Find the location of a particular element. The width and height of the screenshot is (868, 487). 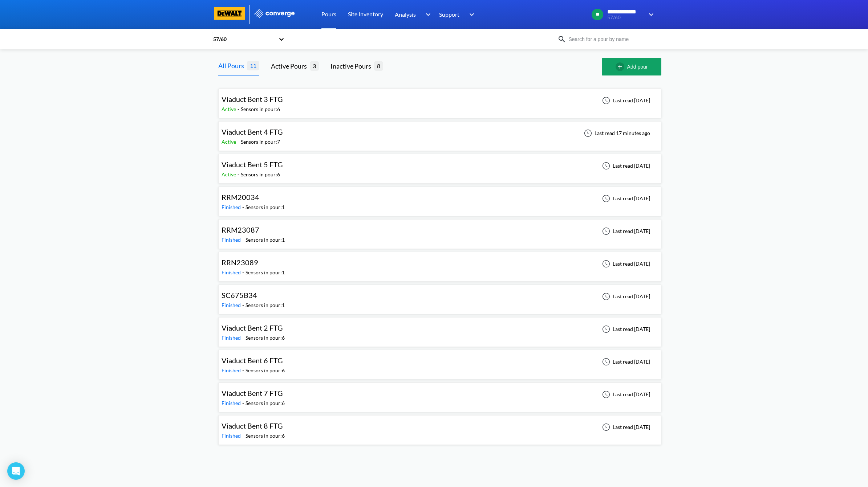

div: Open Intercom Messenger is located at coordinates (16, 471).